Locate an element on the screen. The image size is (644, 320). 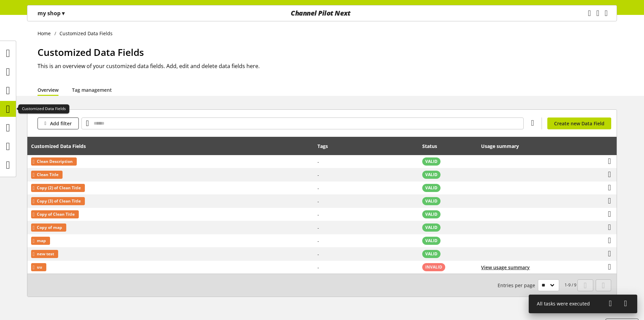
div: Tags is located at coordinates (322, 146).